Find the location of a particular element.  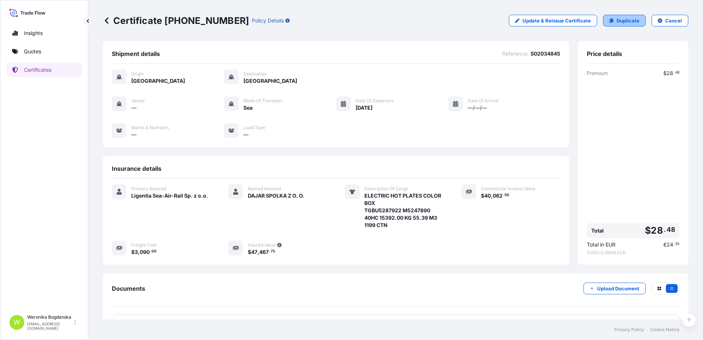

a: Certificates is located at coordinates (44, 70).